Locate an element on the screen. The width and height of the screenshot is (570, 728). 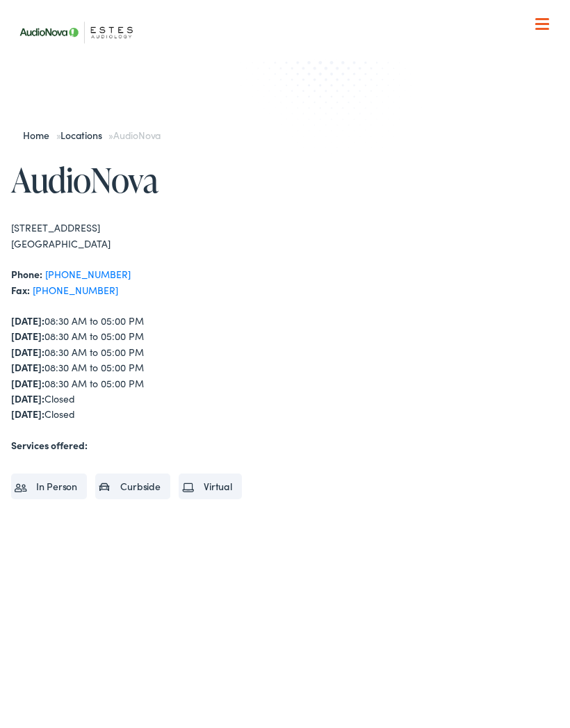
a: Locations is located at coordinates (84, 135).